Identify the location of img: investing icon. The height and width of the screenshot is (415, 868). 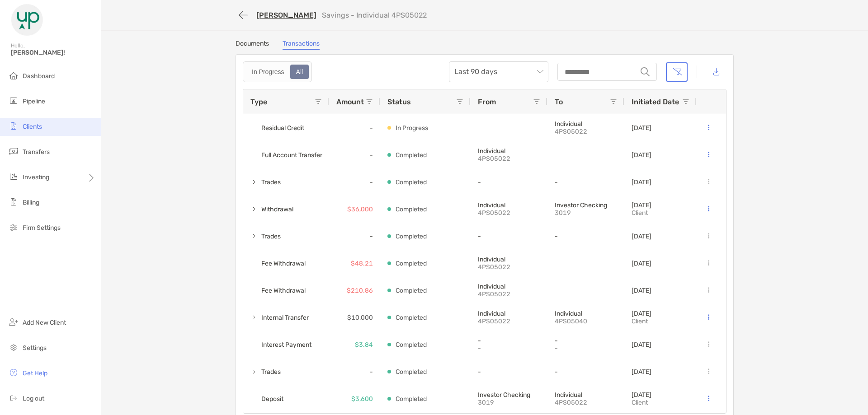
(13, 177).